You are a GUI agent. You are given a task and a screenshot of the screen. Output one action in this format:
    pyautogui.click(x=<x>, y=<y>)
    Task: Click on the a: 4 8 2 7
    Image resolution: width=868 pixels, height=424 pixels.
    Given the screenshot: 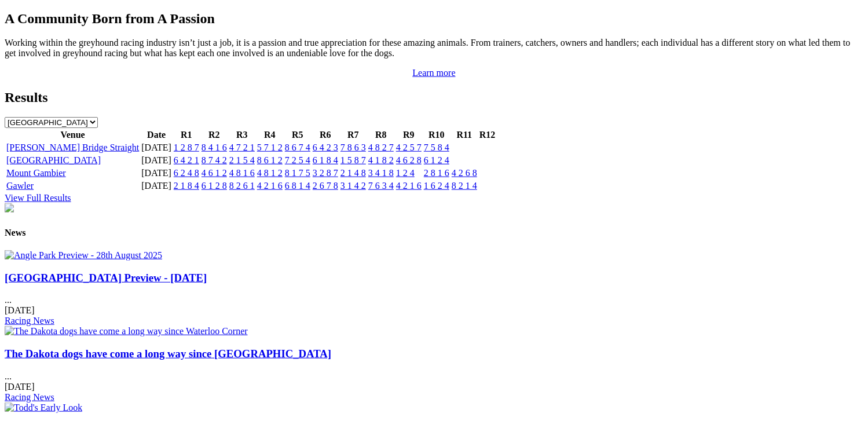 What is the action you would take?
    pyautogui.click(x=381, y=147)
    